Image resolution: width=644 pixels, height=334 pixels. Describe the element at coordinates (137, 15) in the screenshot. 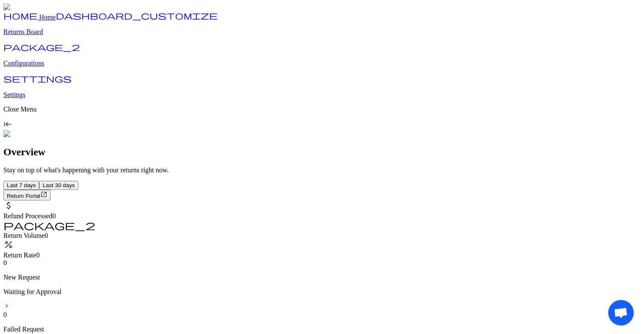

I see `span: dashboard_customize` at that location.